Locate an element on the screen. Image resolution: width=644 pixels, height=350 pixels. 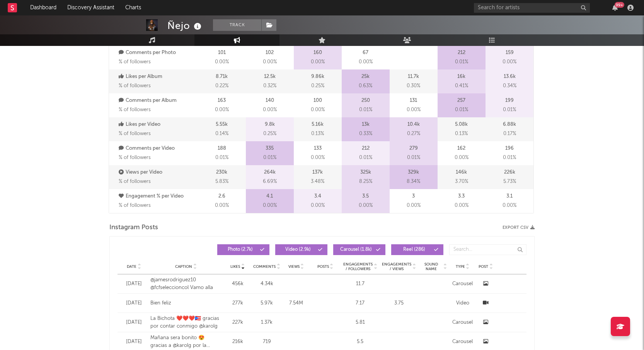
p: 3.1 is located at coordinates (509, 197).